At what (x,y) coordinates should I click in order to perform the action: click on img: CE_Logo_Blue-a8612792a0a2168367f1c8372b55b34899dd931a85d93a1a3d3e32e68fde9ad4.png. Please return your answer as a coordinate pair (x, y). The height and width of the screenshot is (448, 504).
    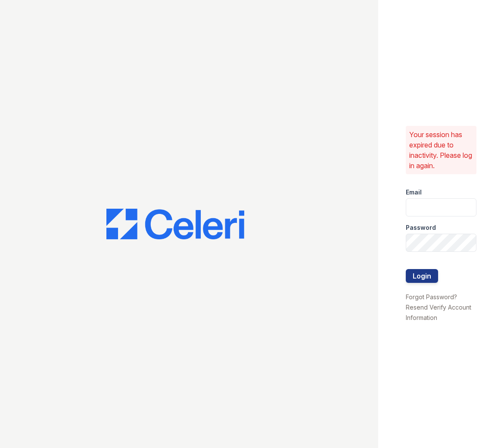
    Looking at the image, I should click on (175, 224).